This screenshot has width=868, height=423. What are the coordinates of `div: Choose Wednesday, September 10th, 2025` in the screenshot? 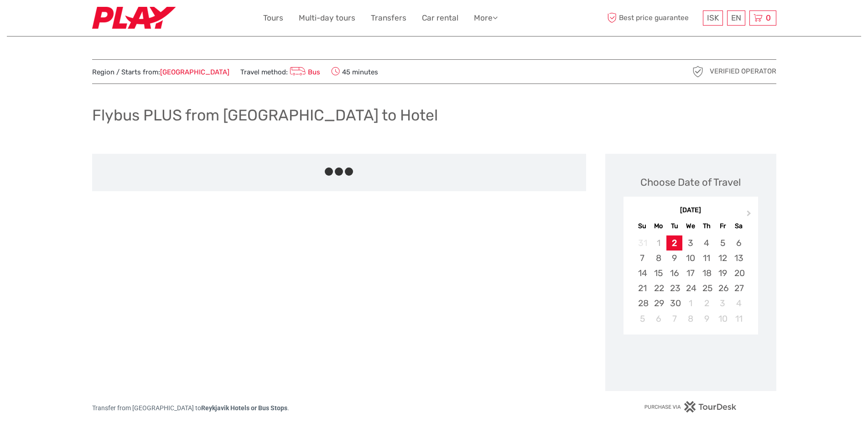 It's located at (690, 258).